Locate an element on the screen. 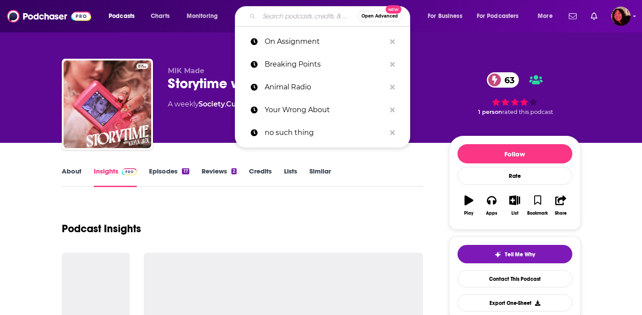  img: Podchaser Pro is located at coordinates (129, 172).